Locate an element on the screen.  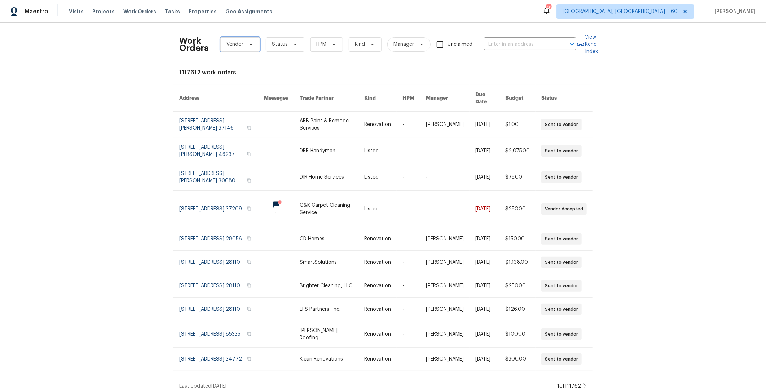
th: Due Date is located at coordinates (484, 98).